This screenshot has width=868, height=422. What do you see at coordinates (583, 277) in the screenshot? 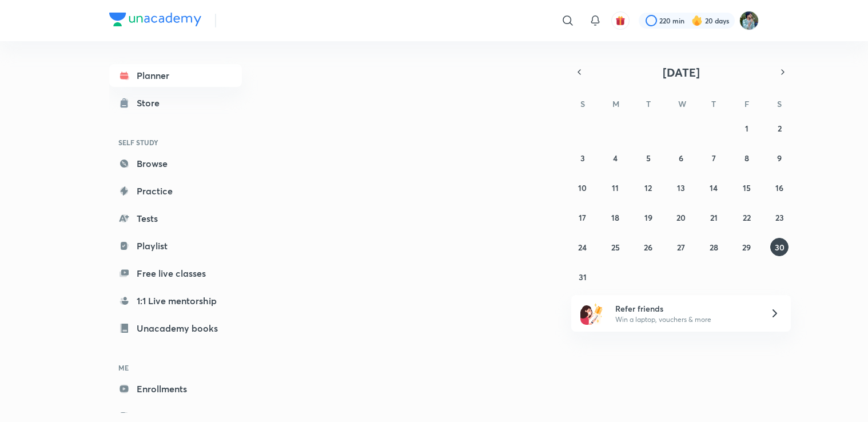
I see `abbr: August 31, 2025` at bounding box center [583, 277].